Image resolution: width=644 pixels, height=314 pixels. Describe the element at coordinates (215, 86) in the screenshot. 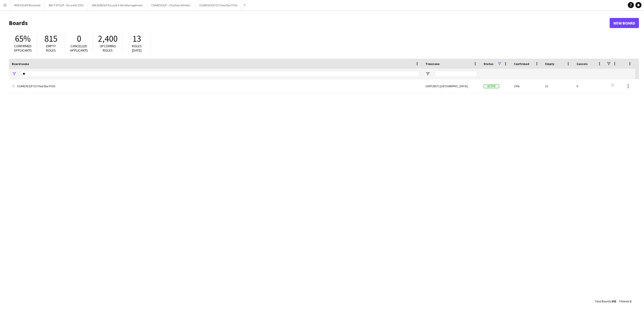

I see `a: O2AR2025/P O2 Floor Bar FY26` at that location.